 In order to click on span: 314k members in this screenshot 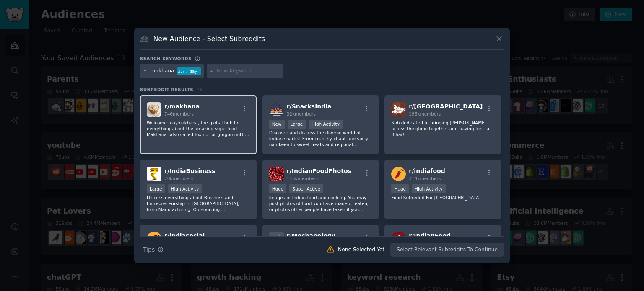, I will do `click(424, 179)`.